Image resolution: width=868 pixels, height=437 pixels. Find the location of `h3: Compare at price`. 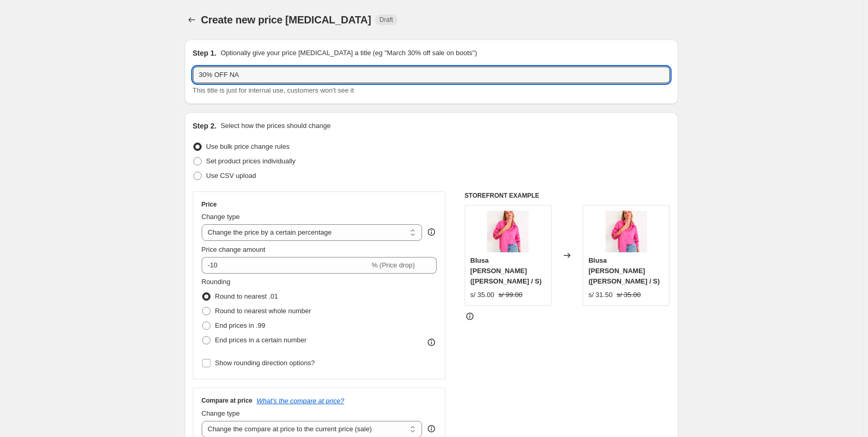

h3: Compare at price is located at coordinates (227, 401).